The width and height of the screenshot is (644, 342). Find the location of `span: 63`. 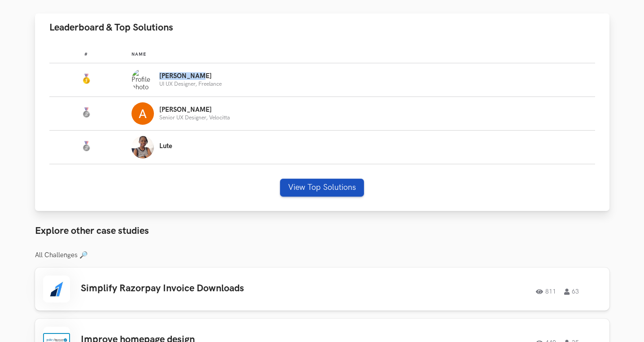

span: 63 is located at coordinates (571, 292).